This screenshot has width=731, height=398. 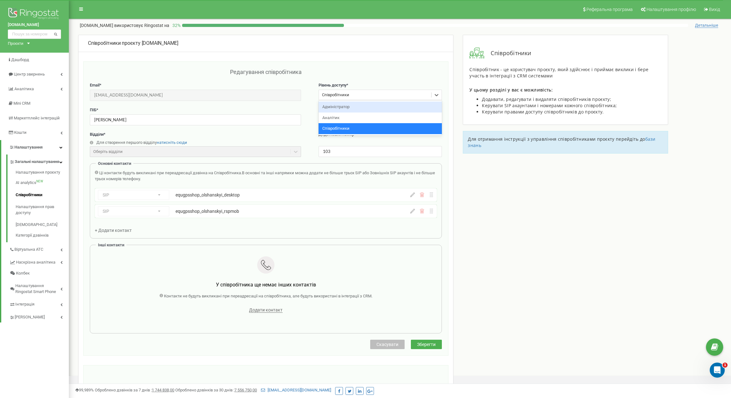 I want to click on span: Контакти не будуть викликані при переадресації на співробітника, але будуть використані в інтегра..., so click(x=268, y=296).